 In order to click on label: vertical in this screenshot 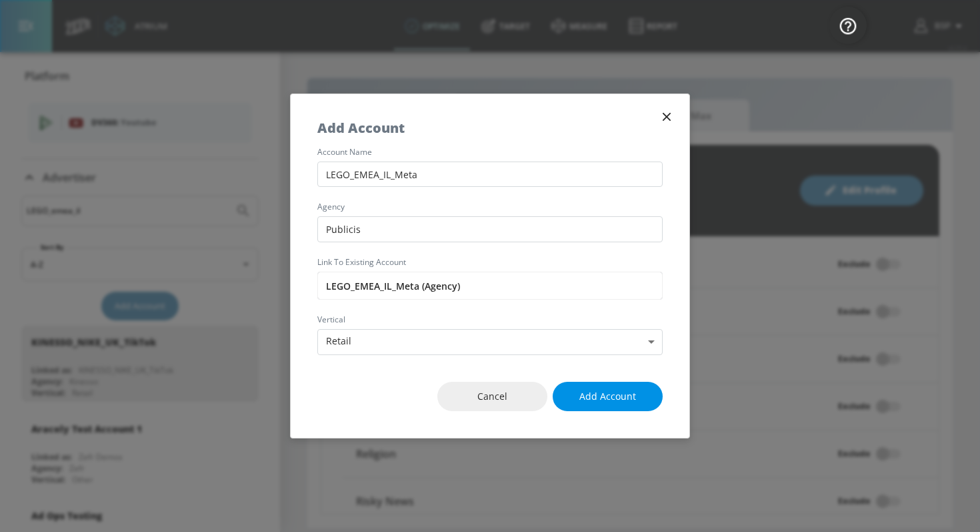, I will do `click(490, 320)`.